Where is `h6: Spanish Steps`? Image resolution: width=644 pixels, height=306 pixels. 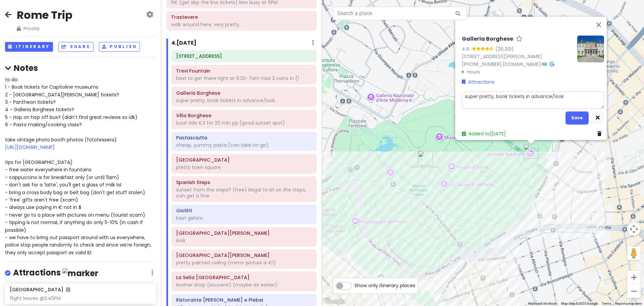
h6: Spanish Steps is located at coordinates (244, 182).